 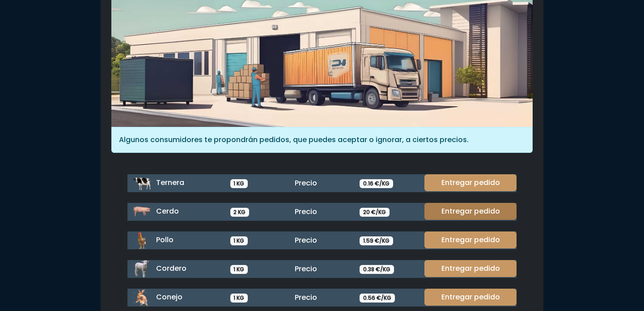 I want to click on img: cerdo.png, so click(x=141, y=212).